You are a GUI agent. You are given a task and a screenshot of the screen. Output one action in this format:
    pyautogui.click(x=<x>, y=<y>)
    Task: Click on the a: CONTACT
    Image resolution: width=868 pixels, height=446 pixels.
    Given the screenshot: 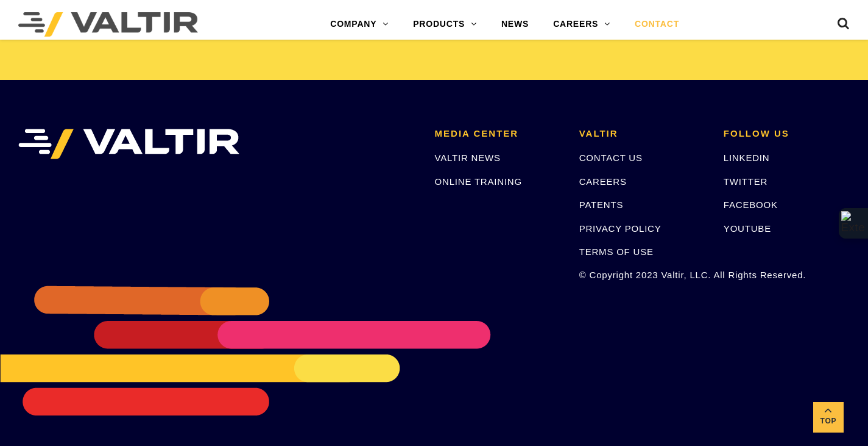 What is the action you would take?
    pyautogui.click(x=656, y=25)
    